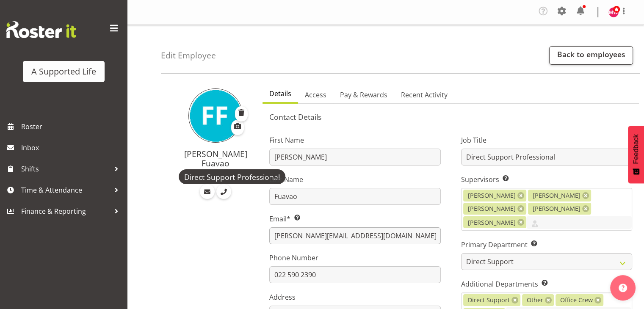 Image resolution: width=644 pixels, height=309 pixels. What do you see at coordinates (355, 180) in the screenshot?
I see `label: Last Name` at bounding box center [355, 180].